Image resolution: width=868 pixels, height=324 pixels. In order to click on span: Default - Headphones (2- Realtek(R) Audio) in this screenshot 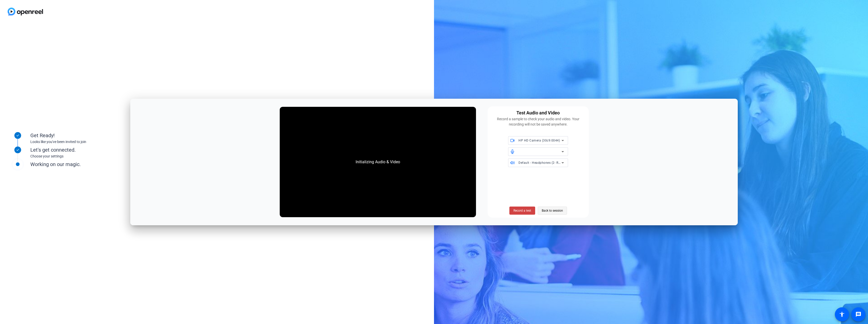, I will do `click(550, 162)`.